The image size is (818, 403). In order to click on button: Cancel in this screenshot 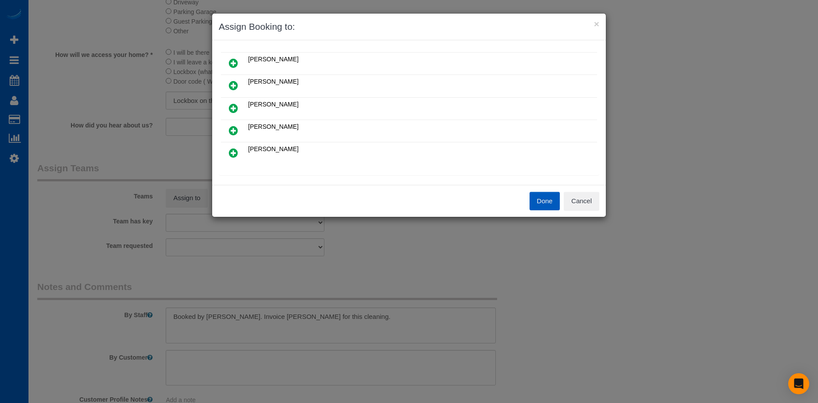, I will do `click(581, 201)`.